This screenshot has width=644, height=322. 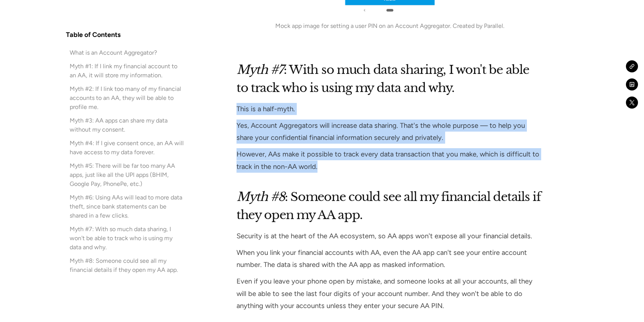 I want to click on a: Myth #7: With so much data sharing, I won't be able to track who is using my data and why., so click(x=125, y=238).